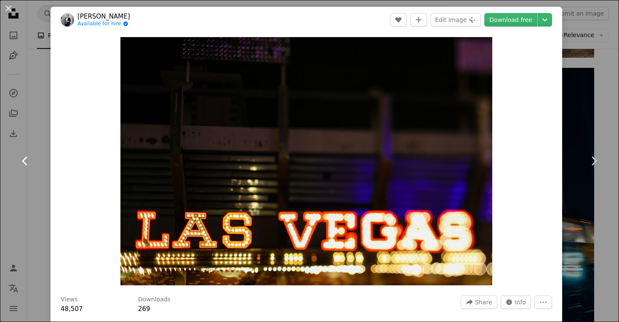  What do you see at coordinates (479, 302) in the screenshot?
I see `button: Share this image` at bounding box center [479, 302].